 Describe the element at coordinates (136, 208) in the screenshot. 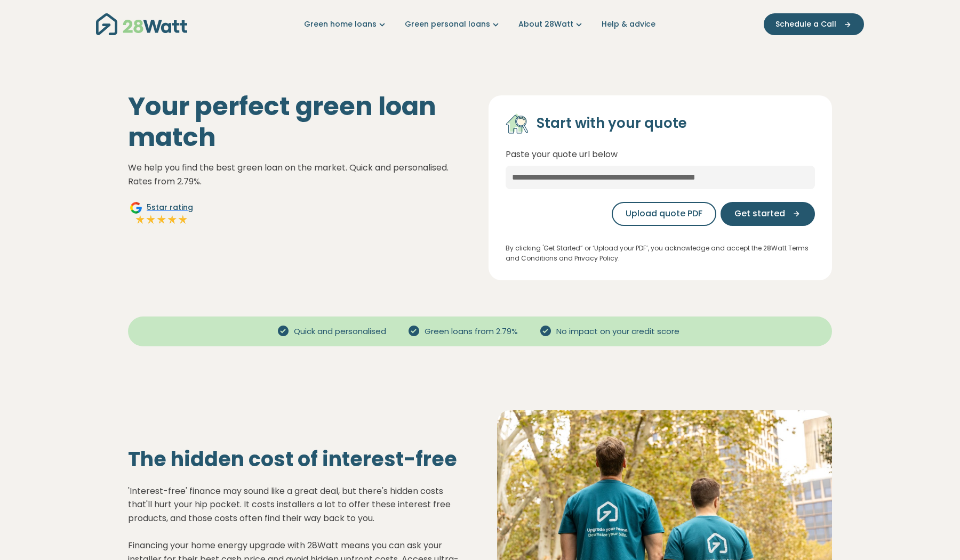

I see `img: Google` at that location.